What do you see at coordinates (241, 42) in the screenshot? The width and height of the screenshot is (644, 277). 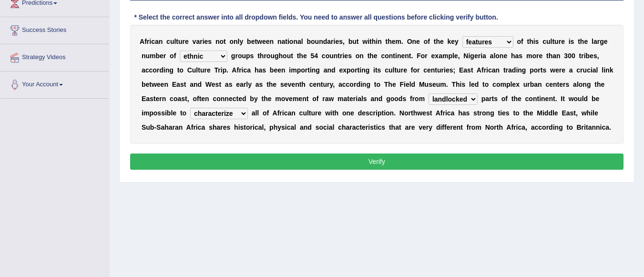 I see `b: y` at bounding box center [241, 42].